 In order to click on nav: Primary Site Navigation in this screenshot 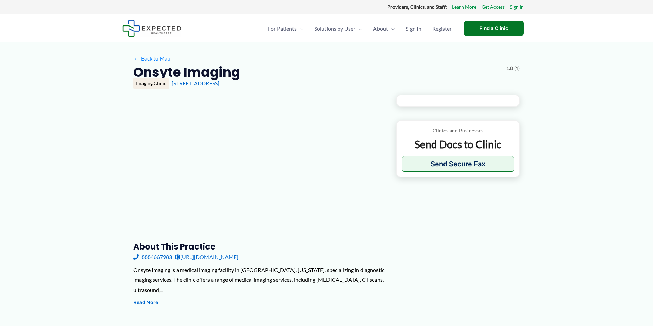, I will do `click(360, 29)`.